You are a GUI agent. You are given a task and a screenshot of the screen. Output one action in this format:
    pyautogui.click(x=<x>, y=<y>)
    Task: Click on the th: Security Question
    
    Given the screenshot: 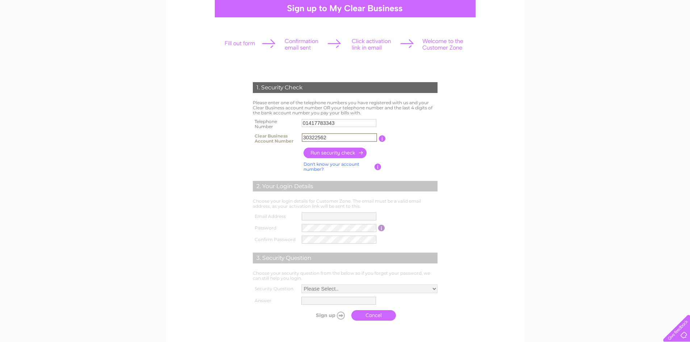 What is the action you would take?
    pyautogui.click(x=275, y=289)
    